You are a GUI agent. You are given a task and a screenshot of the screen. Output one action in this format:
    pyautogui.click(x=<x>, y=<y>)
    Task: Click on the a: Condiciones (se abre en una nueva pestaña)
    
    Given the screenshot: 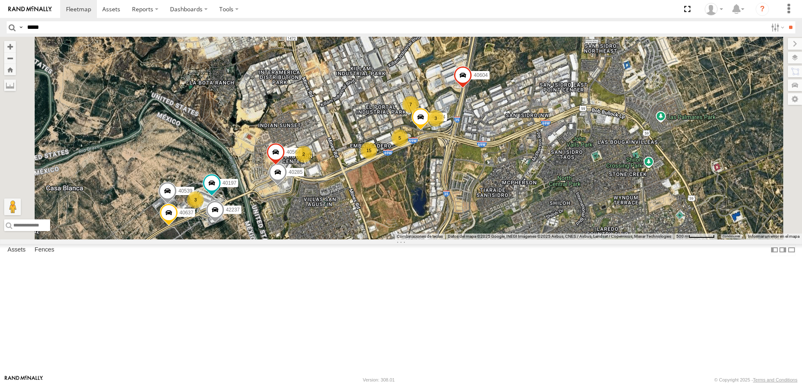 What is the action you would take?
    pyautogui.click(x=732, y=237)
    